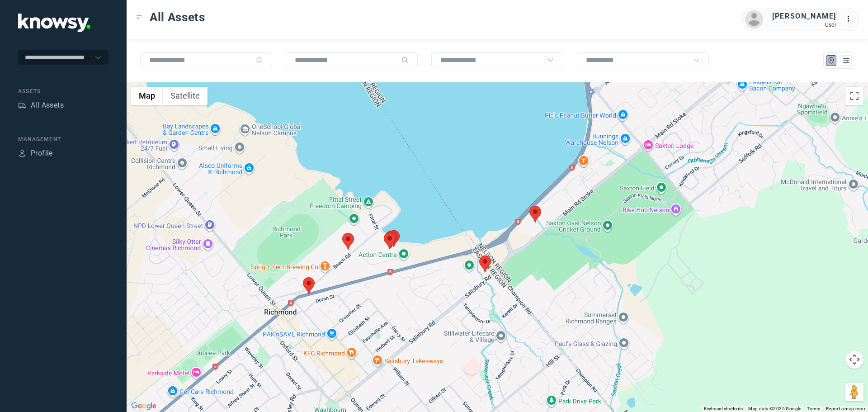  What do you see at coordinates (855, 392) in the screenshot?
I see `button: Drag Pegman onto the map to open Street View` at bounding box center [855, 392].